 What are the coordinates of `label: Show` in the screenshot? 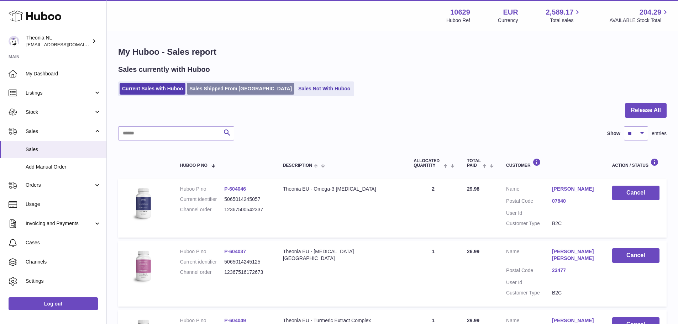 It's located at (613, 133).